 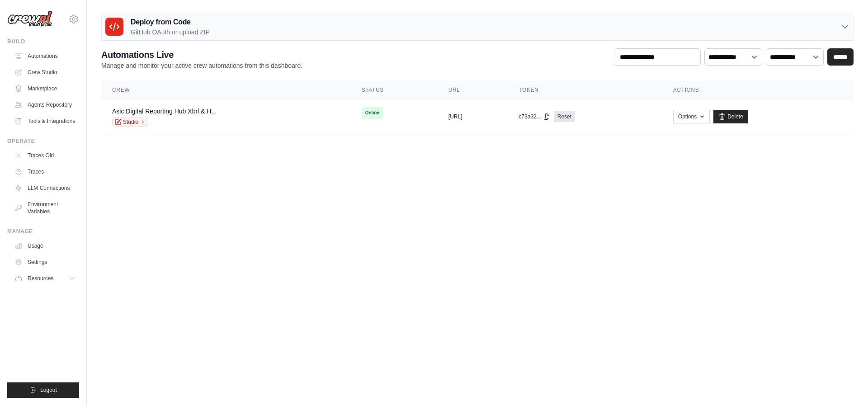 I want to click on a: Marketplace, so click(x=45, y=89).